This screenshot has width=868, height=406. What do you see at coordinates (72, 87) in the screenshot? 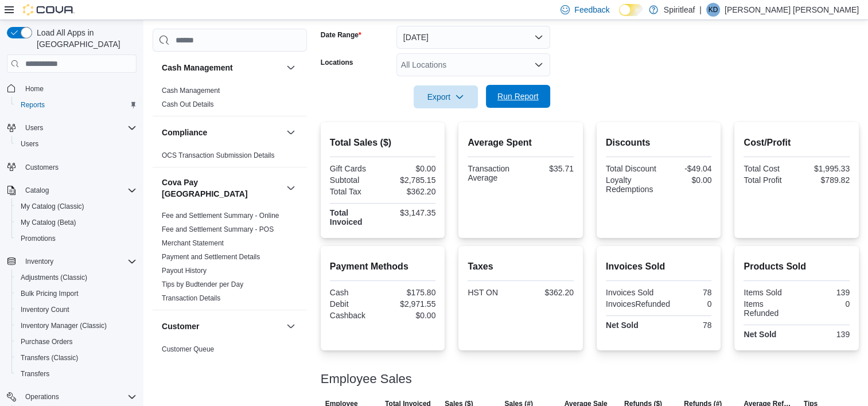
I see `button: Home` at bounding box center [72, 87].